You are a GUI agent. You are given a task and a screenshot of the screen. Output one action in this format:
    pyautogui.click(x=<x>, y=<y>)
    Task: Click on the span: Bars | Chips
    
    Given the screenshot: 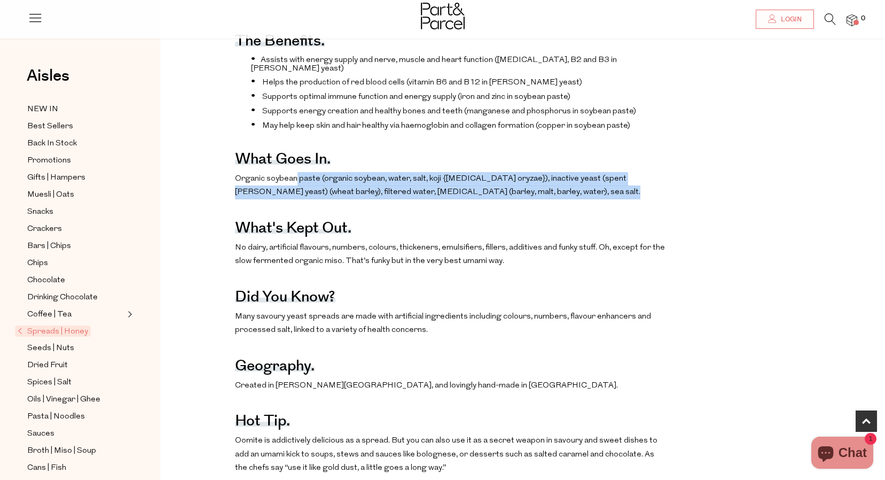 What is the action you would take?
    pyautogui.click(x=49, y=246)
    